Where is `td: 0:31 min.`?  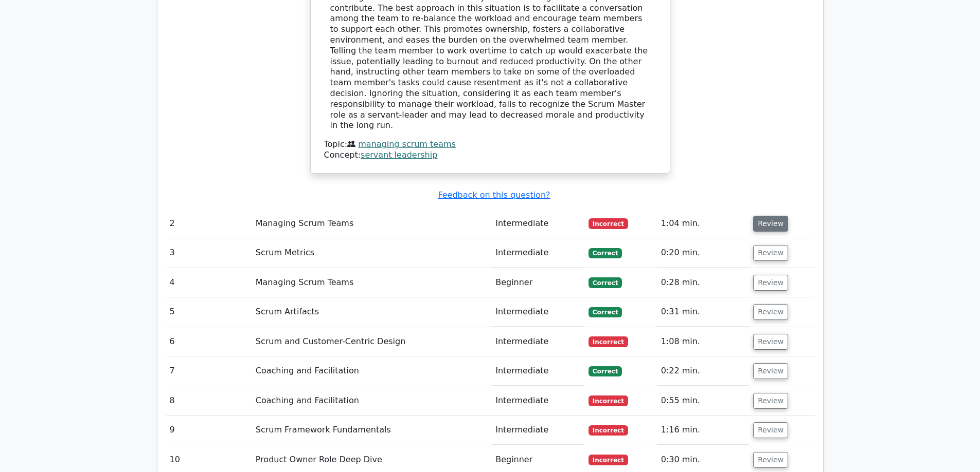
td: 0:31 min. is located at coordinates (703, 312).